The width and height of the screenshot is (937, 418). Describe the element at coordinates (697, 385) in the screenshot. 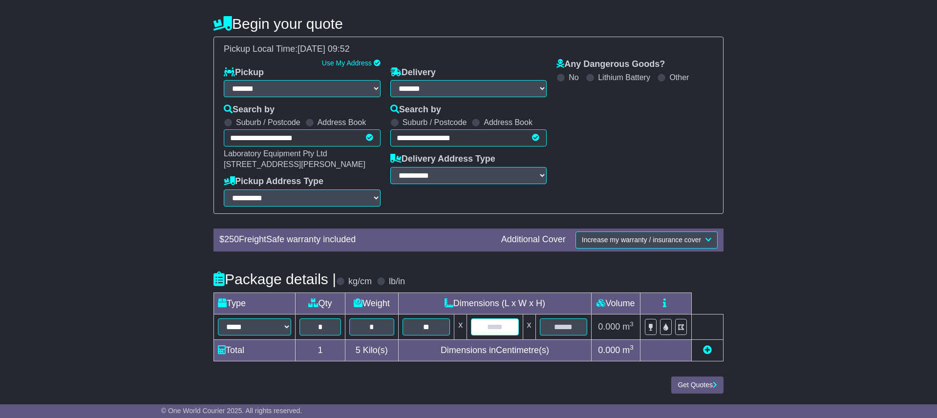

I see `button: Get Quotes` at that location.